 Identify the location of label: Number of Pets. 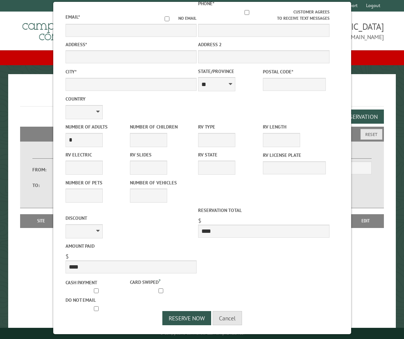
(96, 182).